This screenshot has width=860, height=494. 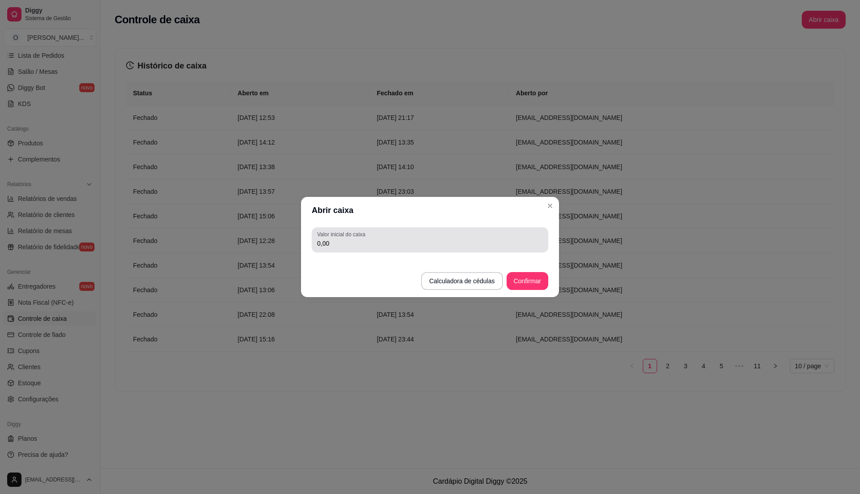 I want to click on label: Valor inicial do caixa, so click(x=342, y=234).